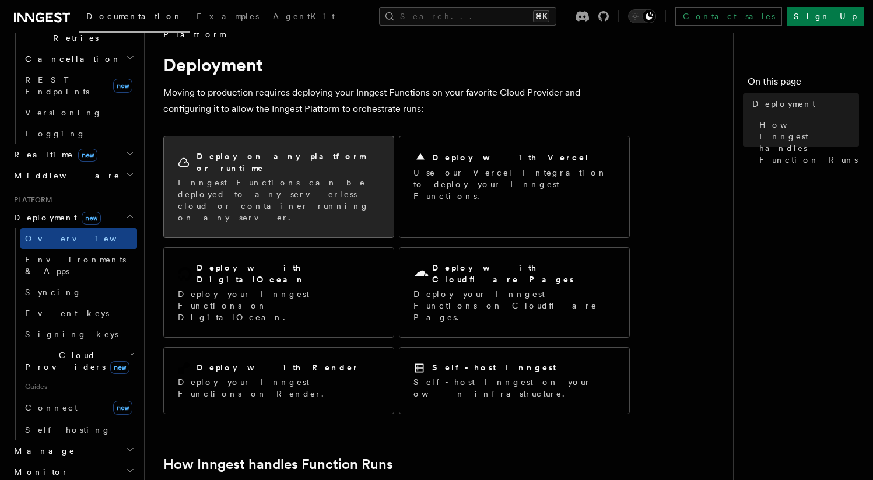 The image size is (873, 480). Describe the element at coordinates (279, 305) in the screenshot. I see `p: Deploy your Inngest Functions on DigitalOcean.` at that location.